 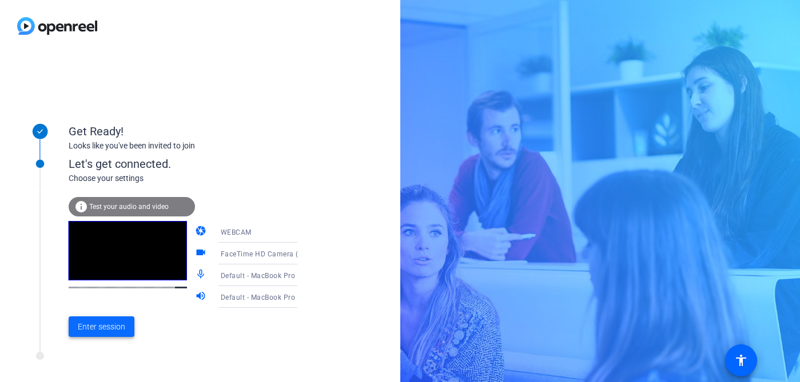 What do you see at coordinates (741, 361) in the screenshot?
I see `mat-icon: accessibility` at bounding box center [741, 361].